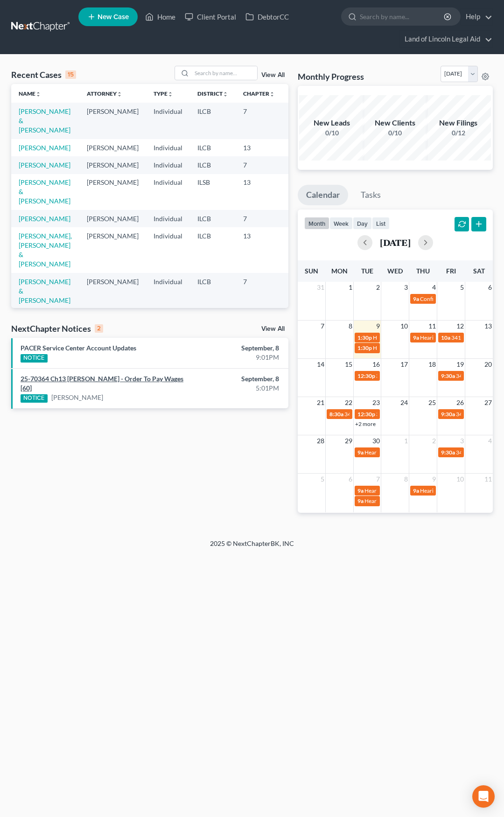 The width and height of the screenshot is (504, 817). I want to click on span: 22, so click(348, 403).